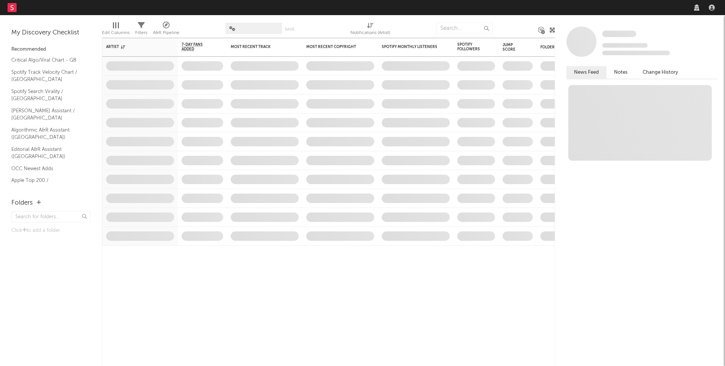 Image resolution: width=725 pixels, height=366 pixels. I want to click on div: Recommended, so click(51, 49).